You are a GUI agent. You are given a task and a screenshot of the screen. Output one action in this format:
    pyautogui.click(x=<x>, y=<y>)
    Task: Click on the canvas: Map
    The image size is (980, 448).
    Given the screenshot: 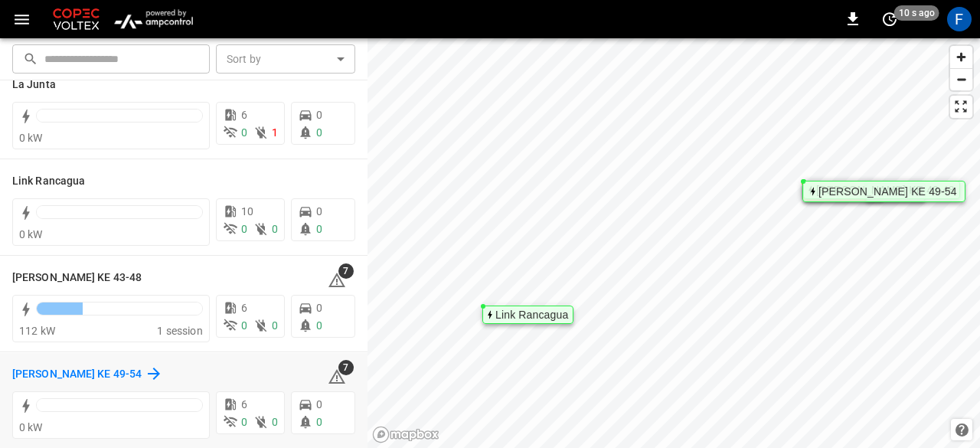 What is the action you would take?
    pyautogui.click(x=674, y=243)
    